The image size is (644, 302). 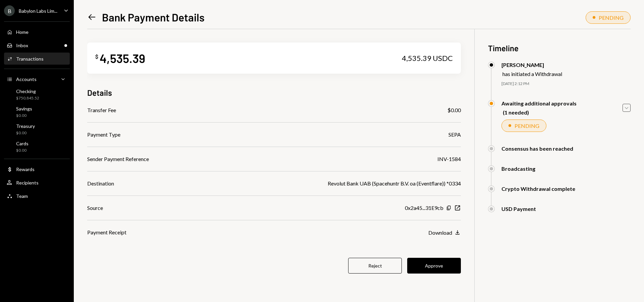 What do you see at coordinates (434, 266) in the screenshot?
I see `button: Approve` at bounding box center [434, 266].